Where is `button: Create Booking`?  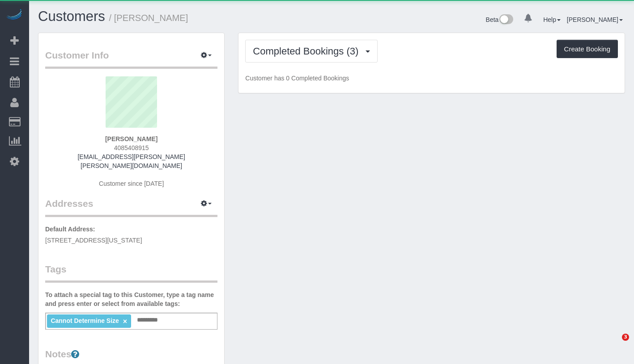 button: Create Booking is located at coordinates (587, 49).